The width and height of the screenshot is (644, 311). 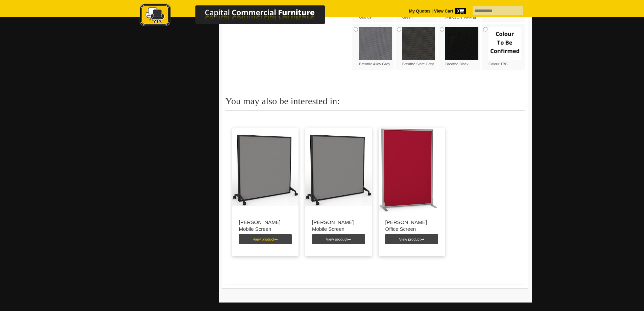 I want to click on img: Capital Commercial Furniture Logo, so click(x=239, y=15).